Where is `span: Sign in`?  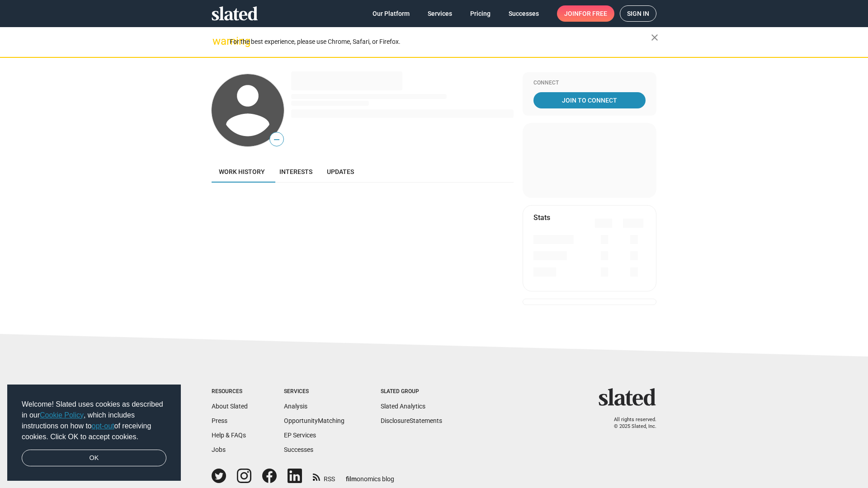 span: Sign in is located at coordinates (638, 13).